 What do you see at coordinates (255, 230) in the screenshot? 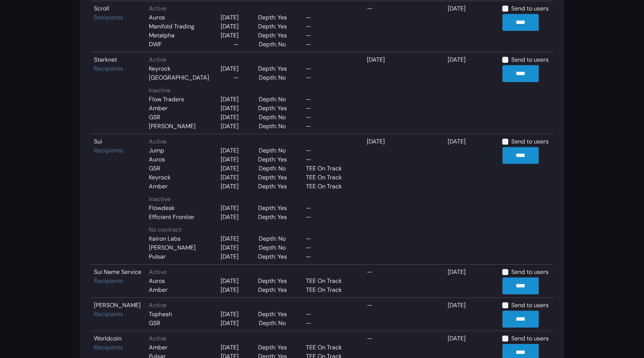
I see `div: No contract` at bounding box center [255, 230].